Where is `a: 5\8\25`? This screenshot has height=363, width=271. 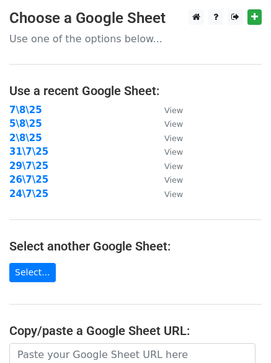
a: 5\8\25 is located at coordinates (25, 124).